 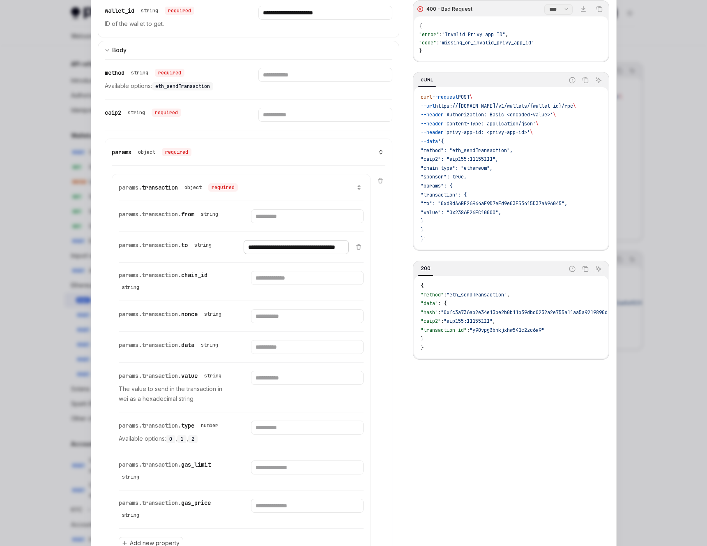 What do you see at coordinates (172, 314) in the screenshot?
I see `div: params.transaction.nonce` at bounding box center [172, 314].